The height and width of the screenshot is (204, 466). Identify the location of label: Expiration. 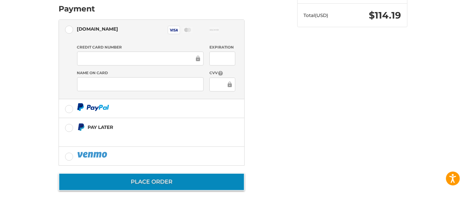
(222, 47).